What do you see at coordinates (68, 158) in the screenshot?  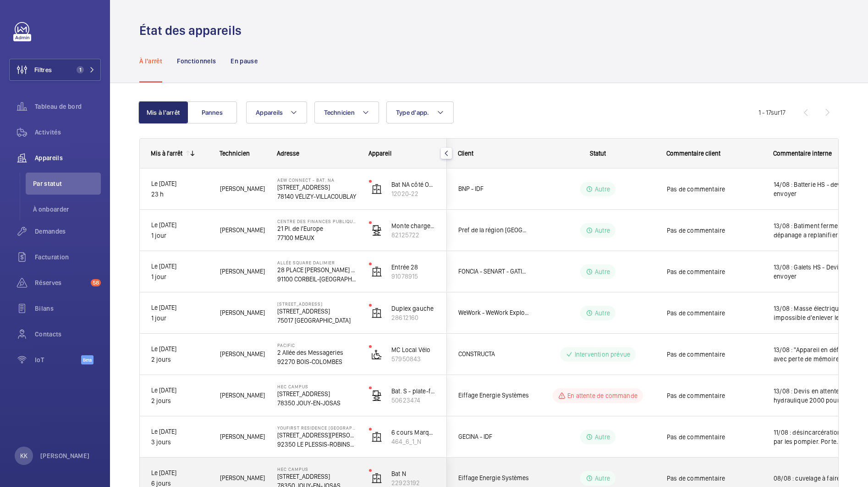 I see `span: Appareils` at bounding box center [68, 158].